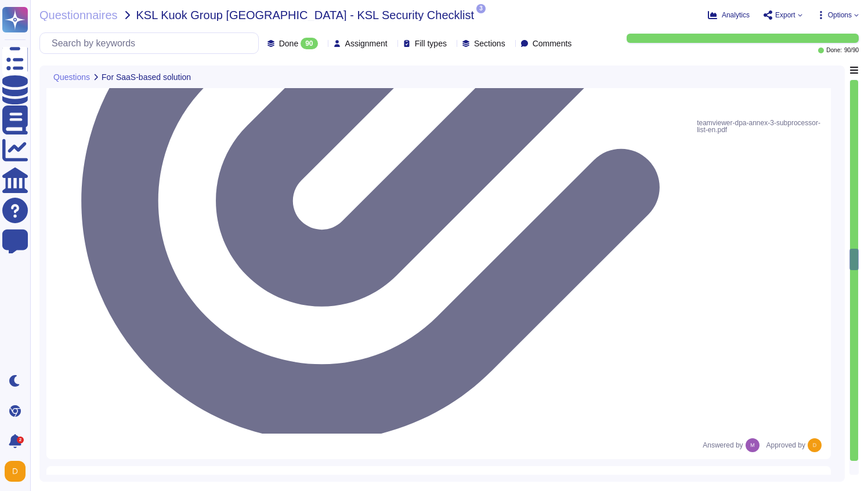  I want to click on span: Fill types, so click(430, 43).